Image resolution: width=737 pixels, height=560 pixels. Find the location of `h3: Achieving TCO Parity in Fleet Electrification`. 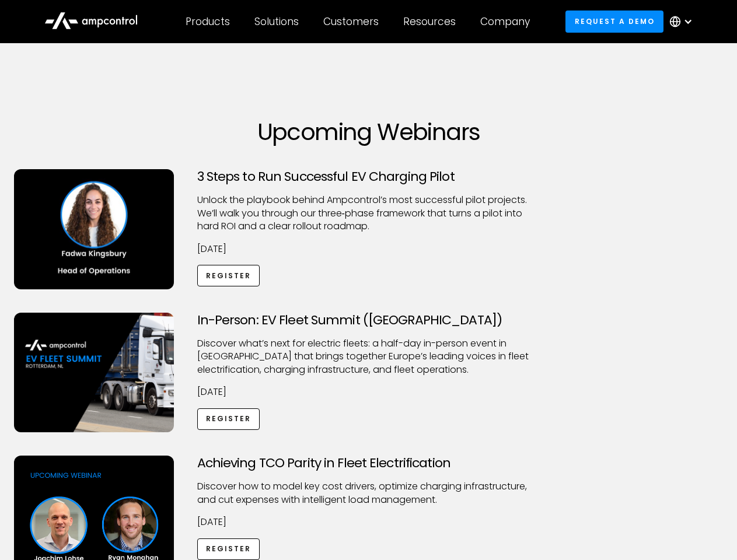

h3: Achieving TCO Parity in Fleet Electrification is located at coordinates (369, 463).